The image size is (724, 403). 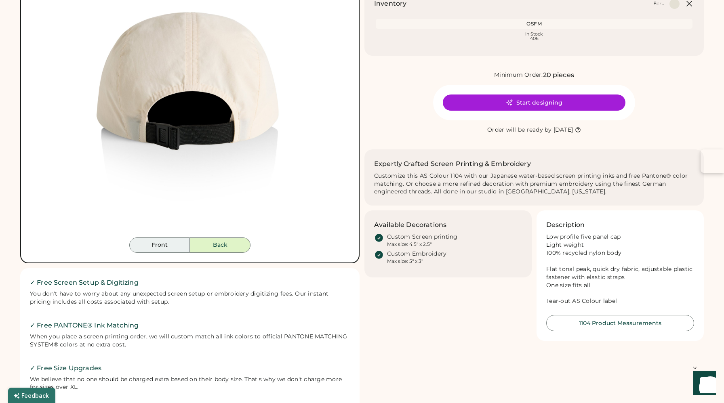 What do you see at coordinates (405, 261) in the screenshot?
I see `div: Max size: 5" x 3"` at bounding box center [405, 261].